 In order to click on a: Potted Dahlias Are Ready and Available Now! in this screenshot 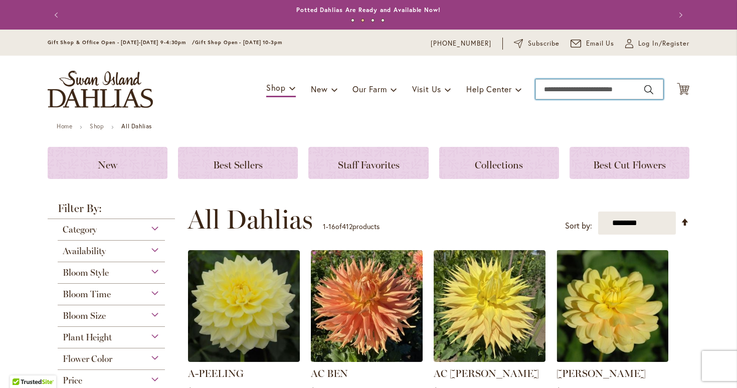, I will do `click(368, 10)`.